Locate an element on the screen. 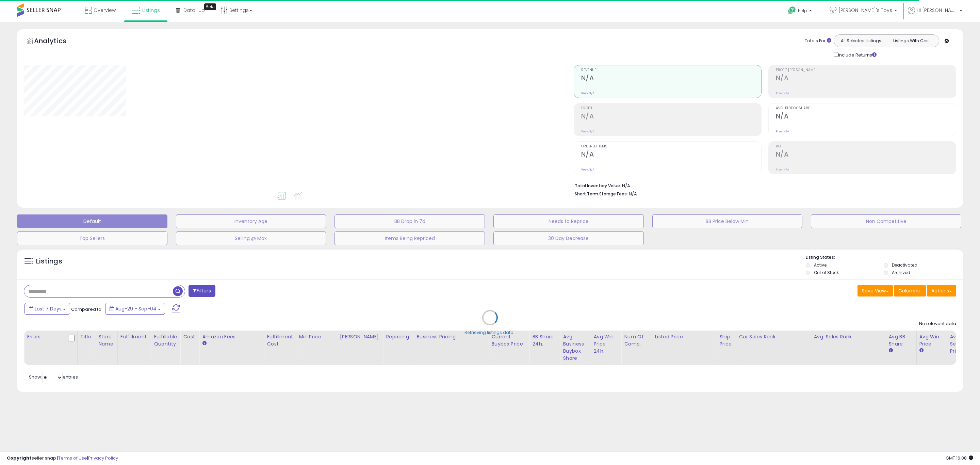 This screenshot has height=465, width=980. button: 30 Day Decrease is located at coordinates (568, 238).